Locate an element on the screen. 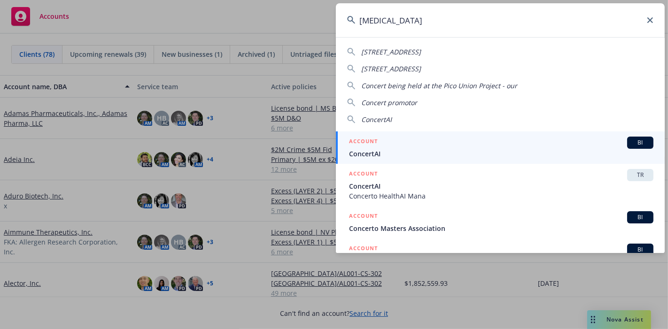  span: Concerto Masters Association is located at coordinates (501, 228).